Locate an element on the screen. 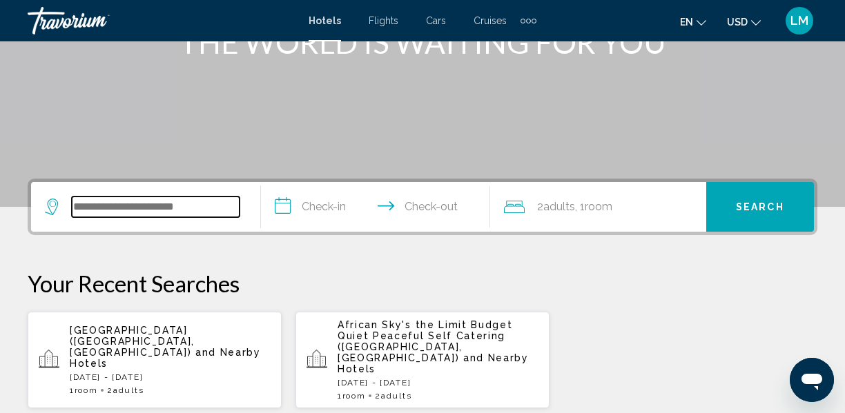  a: Hotels is located at coordinates (324, 21).